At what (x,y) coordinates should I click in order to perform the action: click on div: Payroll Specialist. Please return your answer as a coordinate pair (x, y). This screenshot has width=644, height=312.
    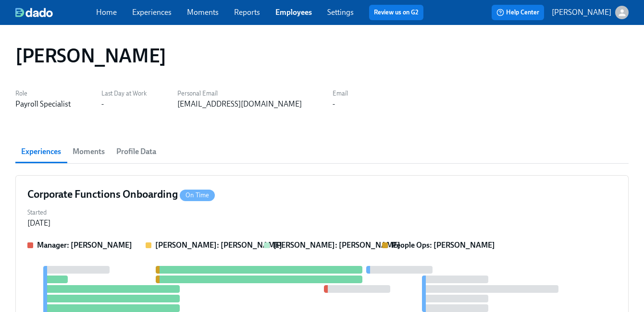
    Looking at the image, I should click on (43, 104).